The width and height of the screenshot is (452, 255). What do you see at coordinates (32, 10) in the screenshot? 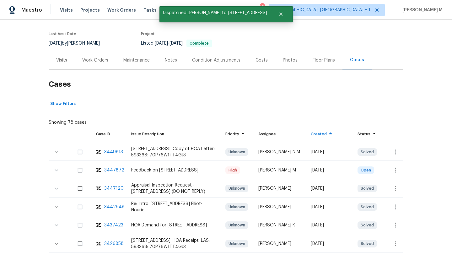
I see `span: Maestro` at bounding box center [32, 10].